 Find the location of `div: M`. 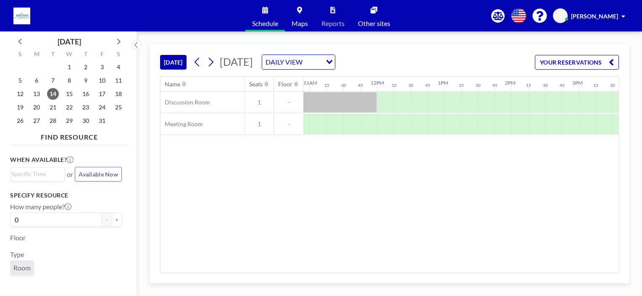

div: M is located at coordinates (37, 55).